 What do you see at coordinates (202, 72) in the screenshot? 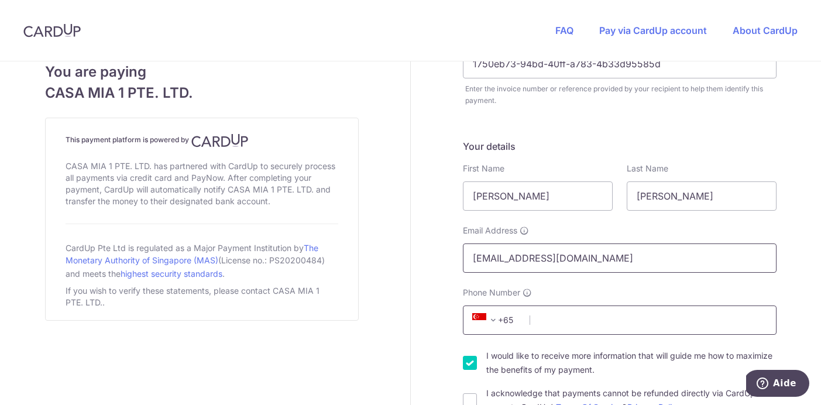
I see `span: You are paying` at bounding box center [202, 72].